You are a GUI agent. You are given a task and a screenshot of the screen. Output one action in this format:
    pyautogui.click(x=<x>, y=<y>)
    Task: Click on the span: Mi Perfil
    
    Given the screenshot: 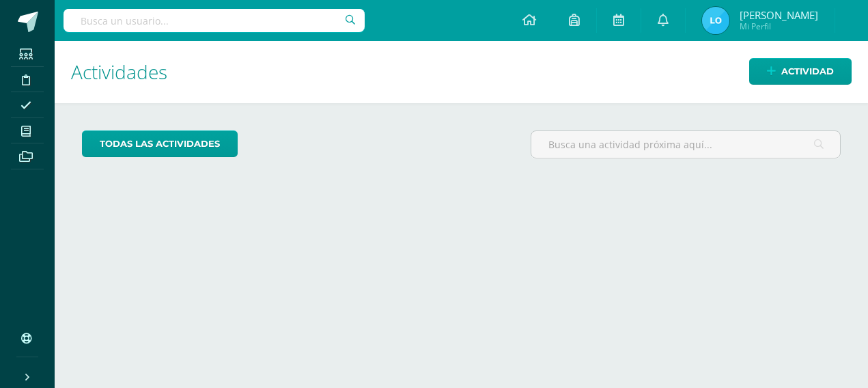 What is the action you would take?
    pyautogui.click(x=779, y=26)
    